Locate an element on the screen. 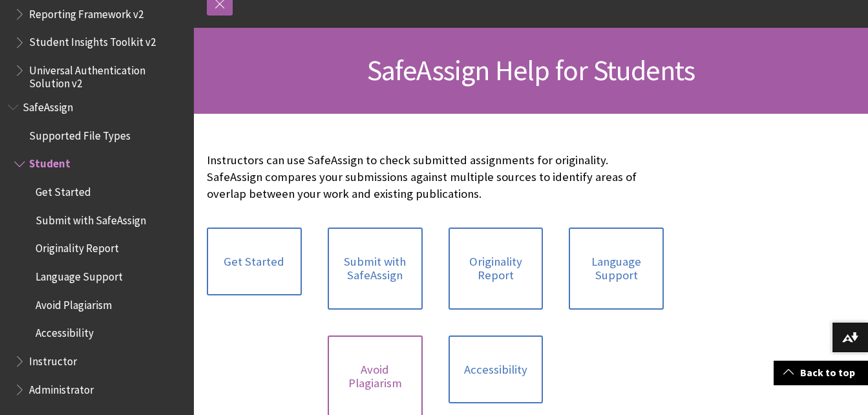 This screenshot has height=415, width=868. span: Reporting Framework v2 is located at coordinates (86, 12).